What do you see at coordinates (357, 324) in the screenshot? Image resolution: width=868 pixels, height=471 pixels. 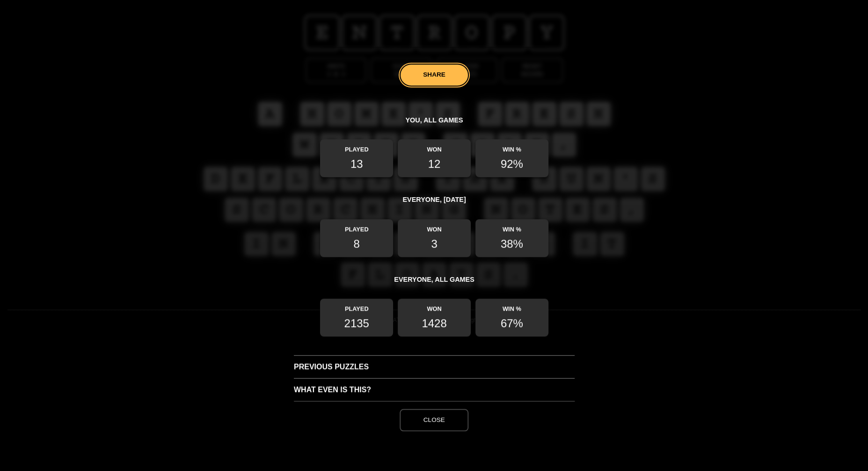 I see `span: 2135` at bounding box center [357, 324].